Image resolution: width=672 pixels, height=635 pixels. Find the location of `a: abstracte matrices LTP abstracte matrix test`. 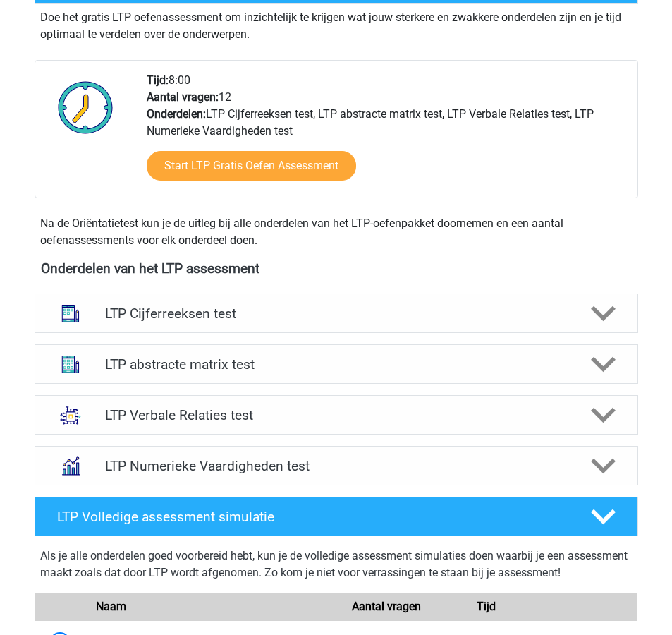

a: abstracte matrices LTP abstracte matrix test is located at coordinates (337, 364).